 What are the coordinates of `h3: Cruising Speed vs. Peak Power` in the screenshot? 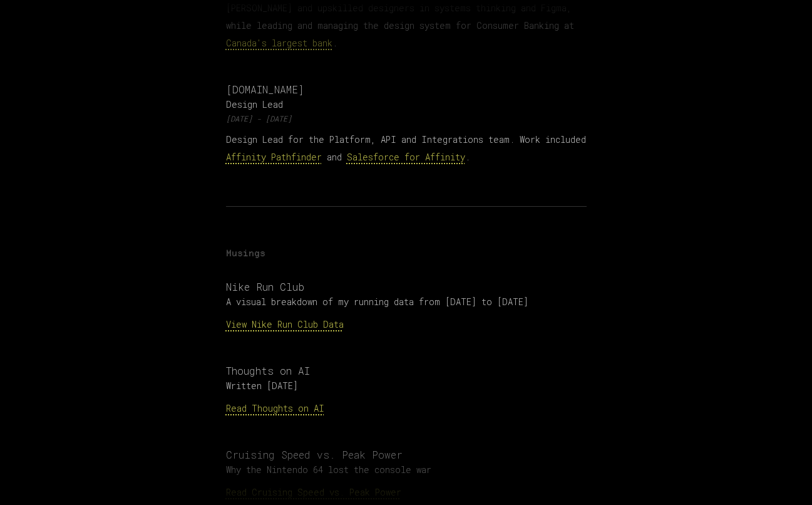 It's located at (406, 454).